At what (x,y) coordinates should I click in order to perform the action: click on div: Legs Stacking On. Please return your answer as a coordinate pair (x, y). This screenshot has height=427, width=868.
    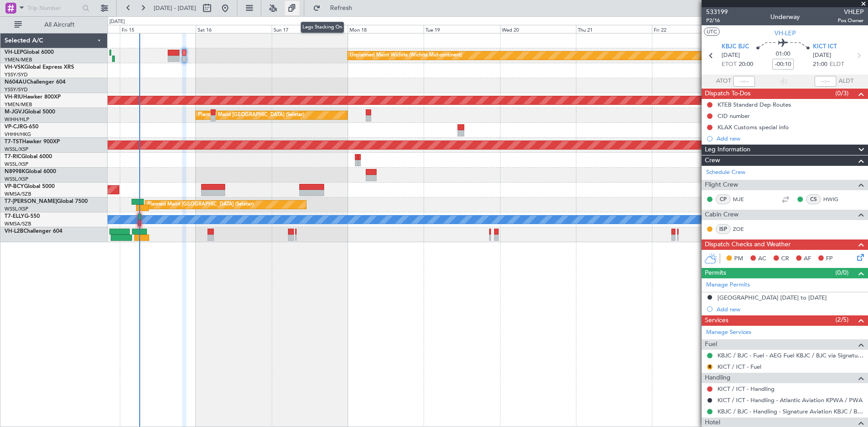
    Looking at the image, I should click on (323, 27).